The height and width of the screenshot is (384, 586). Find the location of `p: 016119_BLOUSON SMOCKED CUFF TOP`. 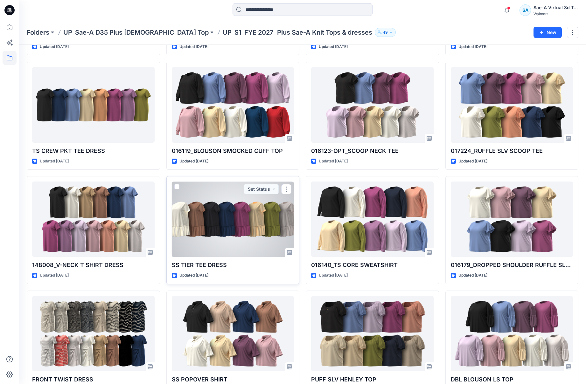

p: 016119_BLOUSON SMOCKED CUFF TOP is located at coordinates (233, 151).